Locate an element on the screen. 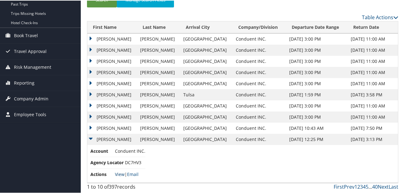 The height and width of the screenshot is (193, 402). div: 1 to 10 of records is located at coordinates (122, 188).